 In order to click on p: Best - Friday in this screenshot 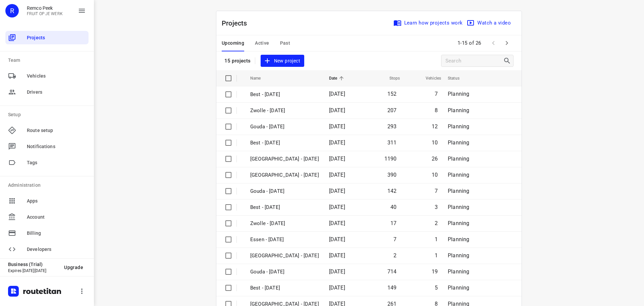, I will do `click(284, 95)`.